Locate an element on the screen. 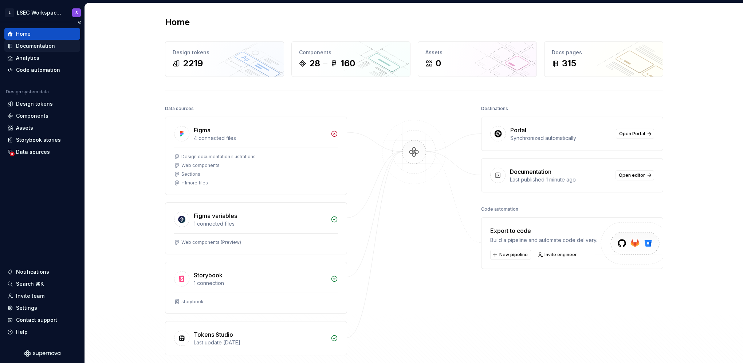 The image size is (743, 363). div: LSEG Workspace Design System is located at coordinates (40, 13).